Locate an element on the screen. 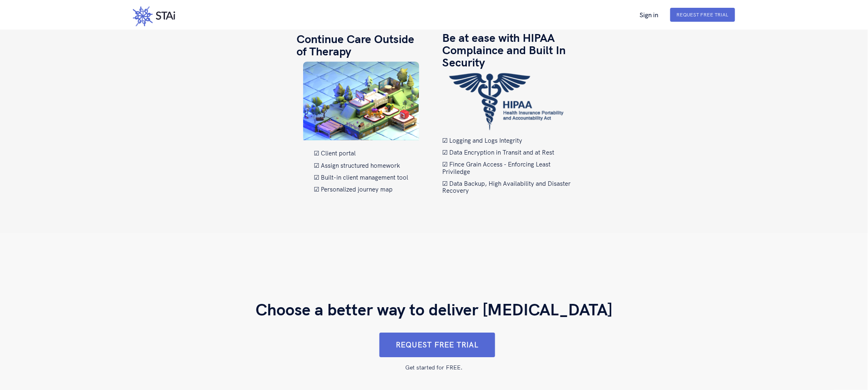 The height and width of the screenshot is (390, 868). span: Get started for FREE. is located at coordinates (434, 364).